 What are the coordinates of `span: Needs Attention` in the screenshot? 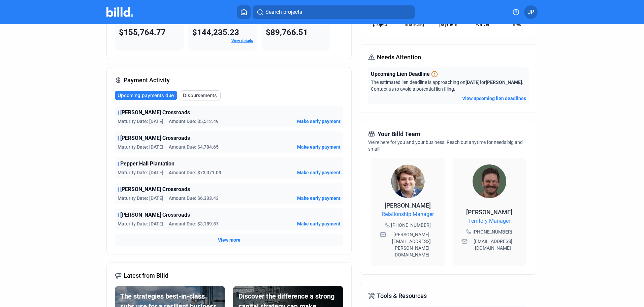 It's located at (399, 57).